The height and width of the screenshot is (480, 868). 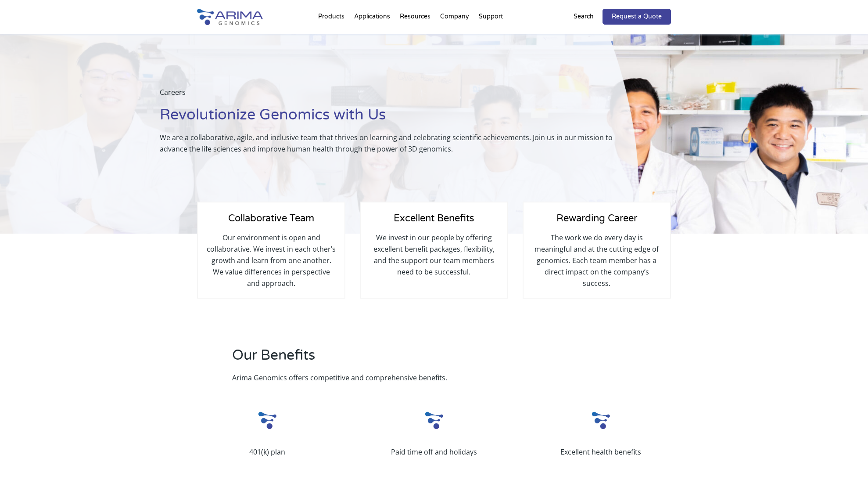 What do you see at coordinates (434, 218) in the screenshot?
I see `span: Excellent Benefits` at bounding box center [434, 218].